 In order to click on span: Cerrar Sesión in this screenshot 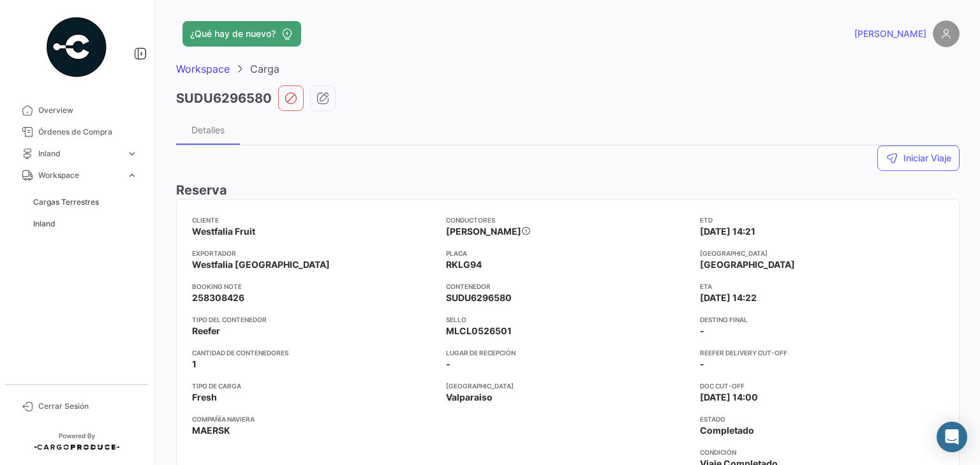, I will do `click(88, 407)`.